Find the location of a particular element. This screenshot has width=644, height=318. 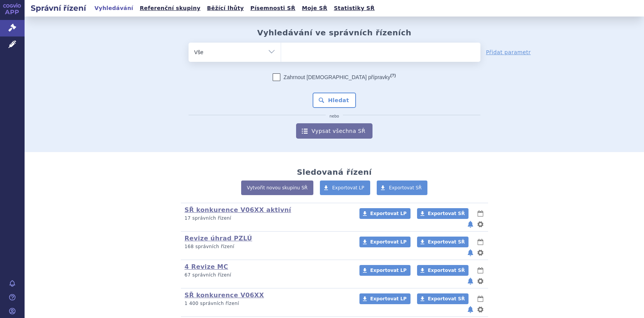

p: 168 správních řízení is located at coordinates (267, 246).